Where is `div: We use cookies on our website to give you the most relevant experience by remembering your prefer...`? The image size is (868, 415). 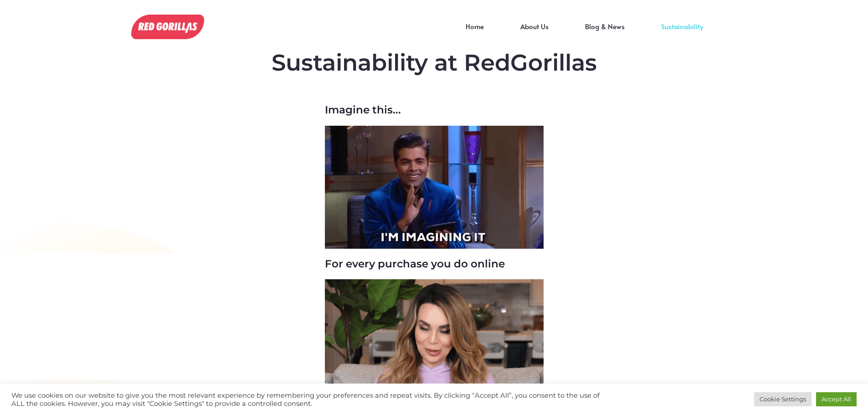
div: We use cookies on our website to give you the most relevant experience by remembering your prefer... is located at coordinates (307, 400).